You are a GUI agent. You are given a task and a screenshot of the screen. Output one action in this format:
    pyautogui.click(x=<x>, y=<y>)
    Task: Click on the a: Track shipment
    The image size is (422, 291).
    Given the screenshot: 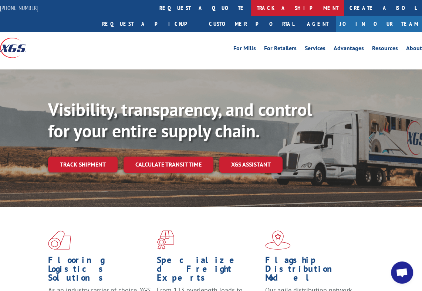 What is the action you would take?
    pyautogui.click(x=83, y=164)
    